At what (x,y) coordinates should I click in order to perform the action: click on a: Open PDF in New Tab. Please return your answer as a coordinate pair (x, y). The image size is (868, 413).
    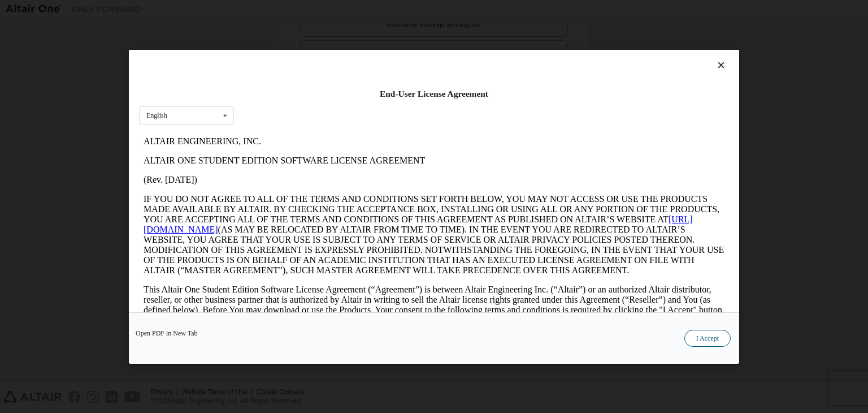
    Looking at the image, I should click on (167, 333).